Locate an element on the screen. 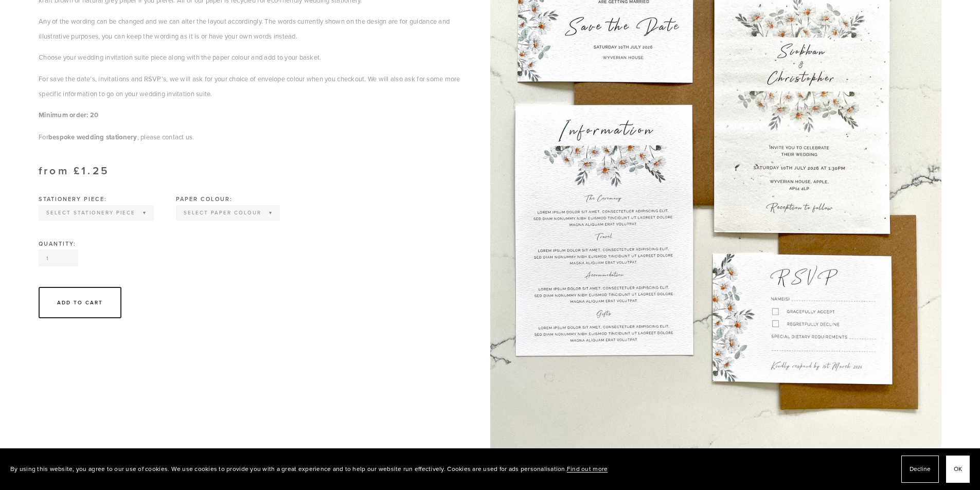 The image size is (980, 490). span: Decline is located at coordinates (920, 469).